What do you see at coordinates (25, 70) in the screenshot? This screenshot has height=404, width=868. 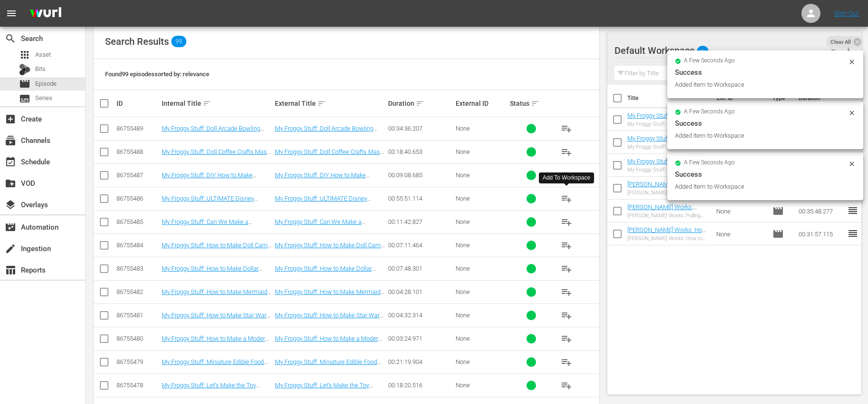 I see `div: Bits` at bounding box center [25, 70].